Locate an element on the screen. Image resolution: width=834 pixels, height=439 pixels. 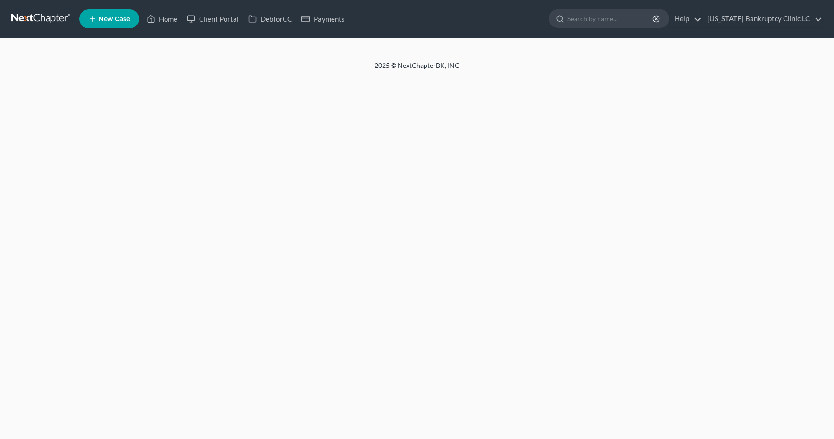
a: Payments is located at coordinates (323, 19).